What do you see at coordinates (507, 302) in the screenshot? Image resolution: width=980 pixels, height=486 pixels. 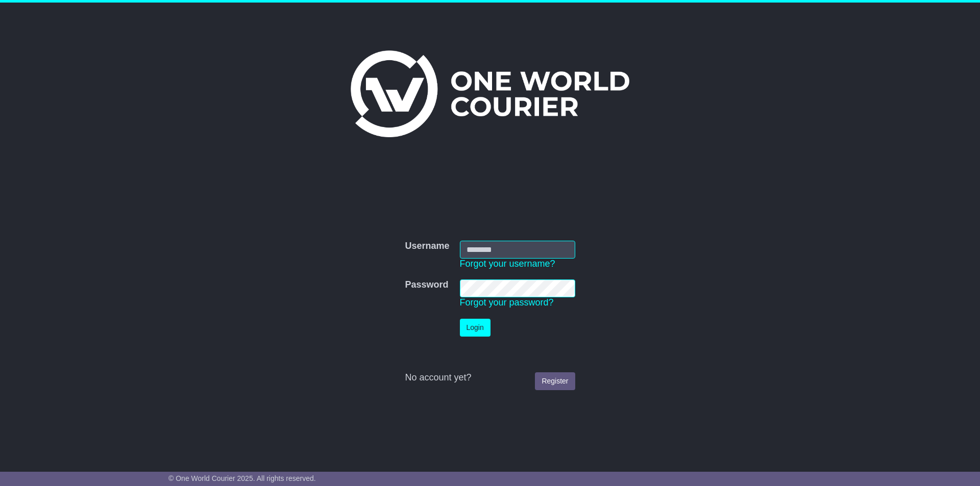 I see `a: Forgot your password?` at bounding box center [507, 302].